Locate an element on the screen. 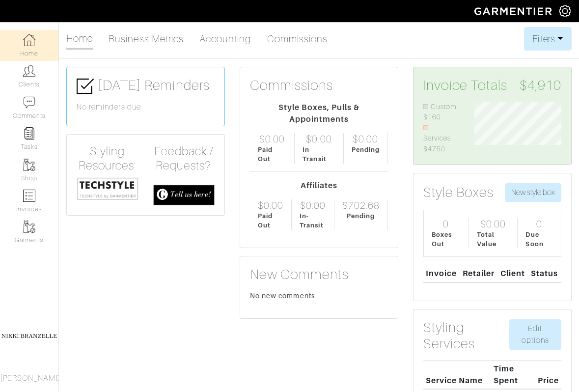  div: Total Value is located at coordinates (493, 239).